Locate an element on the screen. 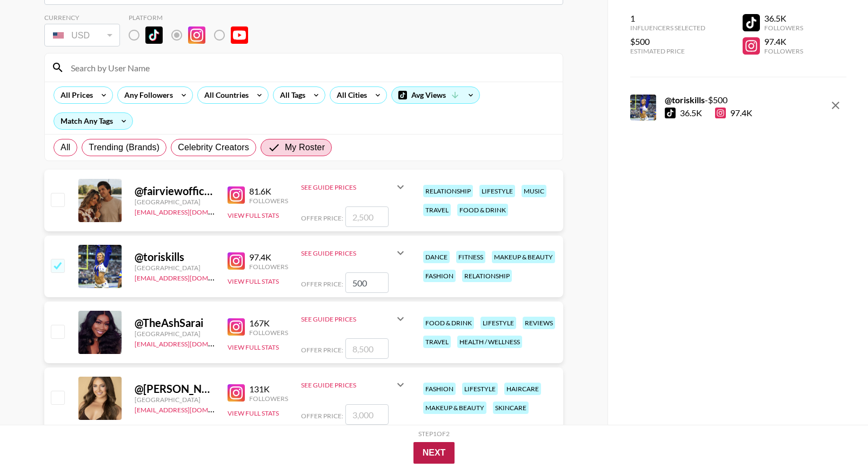 This screenshot has height=468, width=868. div: All Tags is located at coordinates (290, 95).